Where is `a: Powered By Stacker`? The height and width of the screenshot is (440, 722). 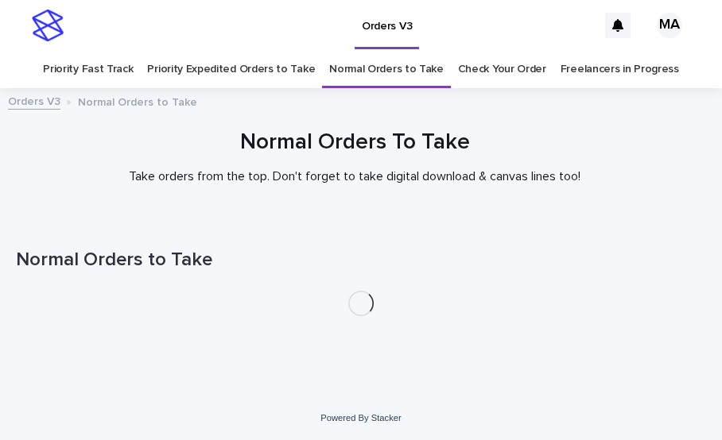
a: Powered By Stacker is located at coordinates (360, 418).